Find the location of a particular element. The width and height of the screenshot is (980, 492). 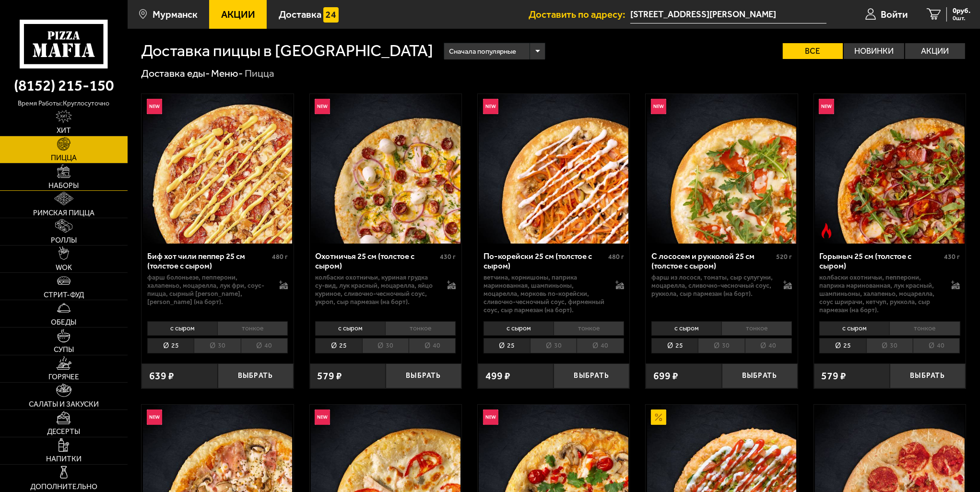

span: Наборы is located at coordinates (63, 186).